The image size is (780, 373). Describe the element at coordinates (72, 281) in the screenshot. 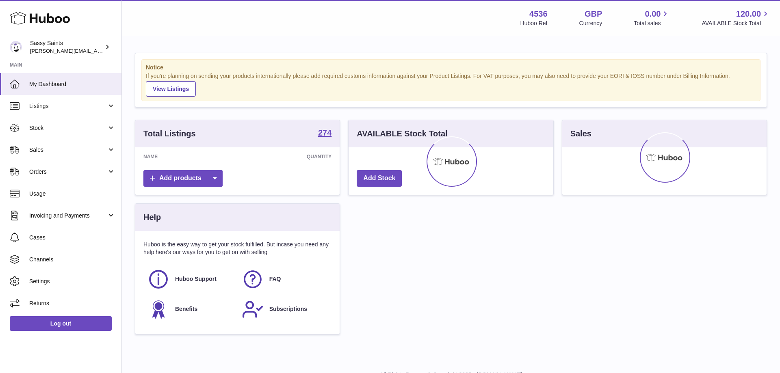

I see `span: Settings` at that location.